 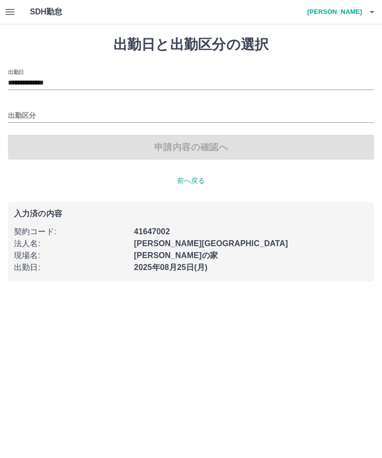 What do you see at coordinates (71, 268) in the screenshot?
I see `p: 出勤日 :` at bounding box center [71, 268].